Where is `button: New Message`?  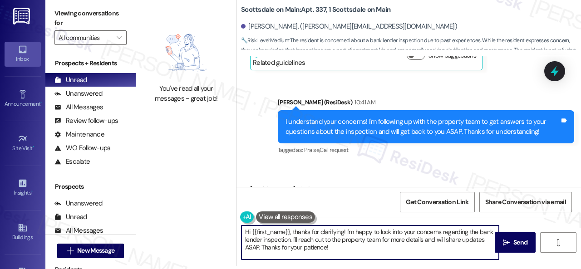 button: New Message is located at coordinates (91, 251).